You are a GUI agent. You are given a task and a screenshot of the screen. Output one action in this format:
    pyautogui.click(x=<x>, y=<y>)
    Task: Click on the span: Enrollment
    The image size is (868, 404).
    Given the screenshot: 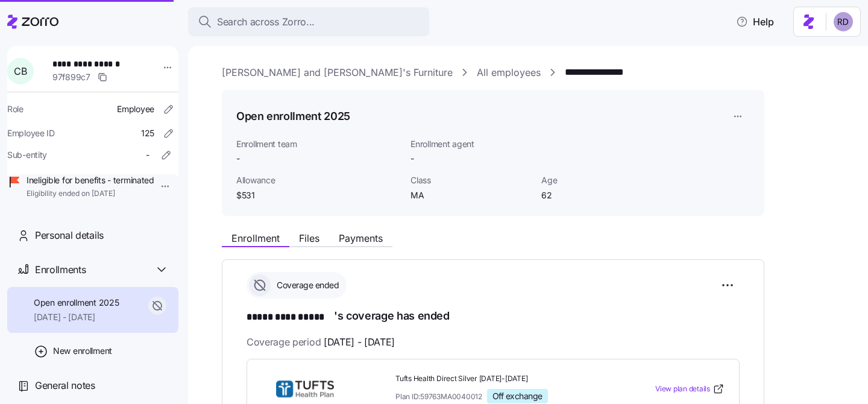 What is the action you would take?
    pyautogui.click(x=255, y=238)
    